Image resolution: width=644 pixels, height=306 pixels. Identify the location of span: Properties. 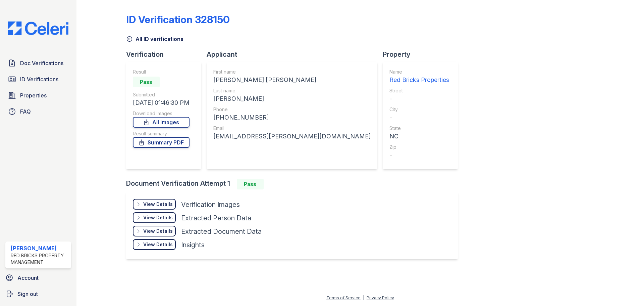
(33, 95).